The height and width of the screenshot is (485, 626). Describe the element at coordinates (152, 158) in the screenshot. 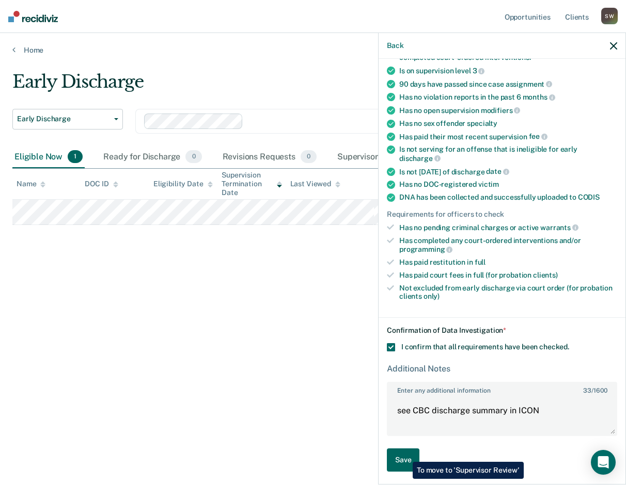

I see `div: Ready for Discharge` at that location.